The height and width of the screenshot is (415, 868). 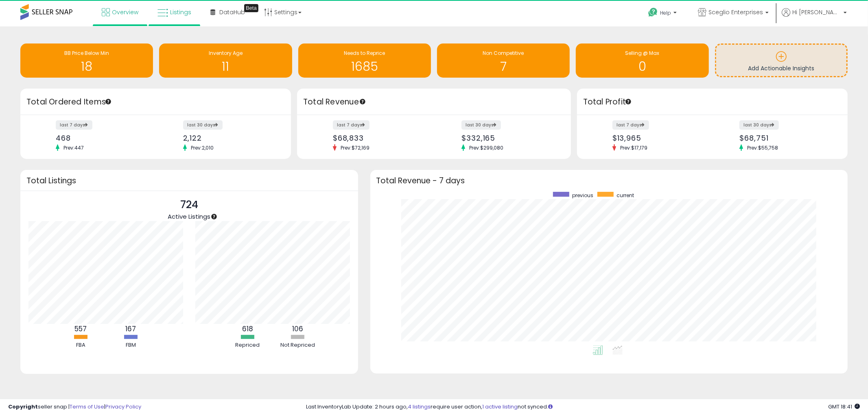 What do you see at coordinates (247, 345) in the screenshot?
I see `div: Repriced` at bounding box center [247, 345].